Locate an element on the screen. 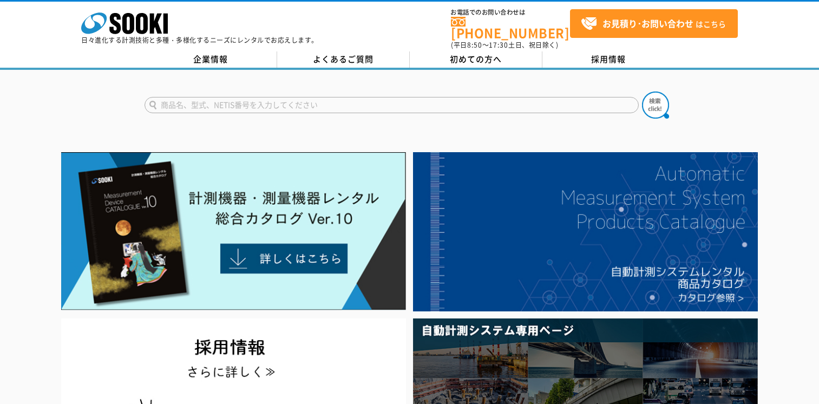  a: 採用情報 is located at coordinates (608, 60).